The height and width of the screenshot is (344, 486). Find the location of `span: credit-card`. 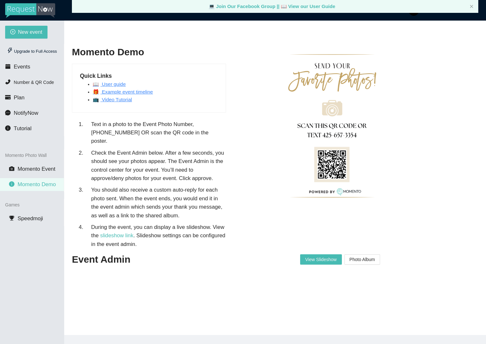

span: credit-card is located at coordinates (8, 97).